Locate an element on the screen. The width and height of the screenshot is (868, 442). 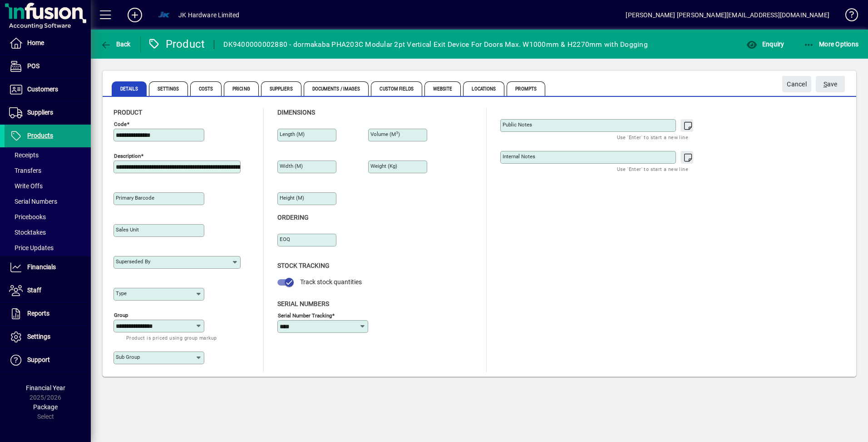
span: Write Offs is located at coordinates (26, 186).